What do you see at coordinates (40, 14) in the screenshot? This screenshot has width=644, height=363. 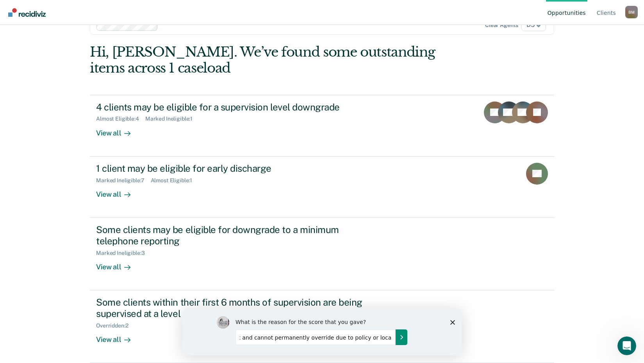 I see `img: Profile image for Kim` at bounding box center [40, 14].